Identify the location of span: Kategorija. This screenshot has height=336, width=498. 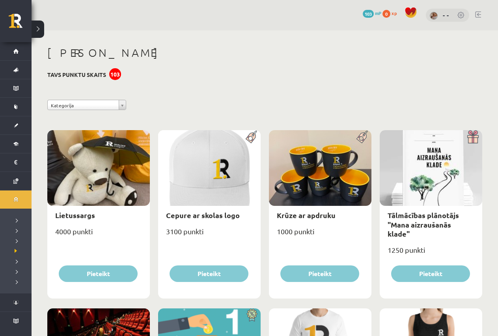
(83, 105).